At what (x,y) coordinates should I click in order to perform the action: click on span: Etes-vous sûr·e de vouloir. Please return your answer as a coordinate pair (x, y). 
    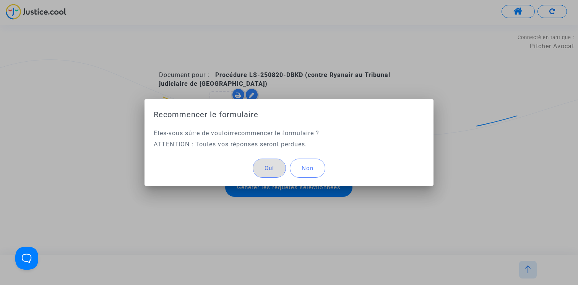
    Looking at the image, I should click on (193, 133).